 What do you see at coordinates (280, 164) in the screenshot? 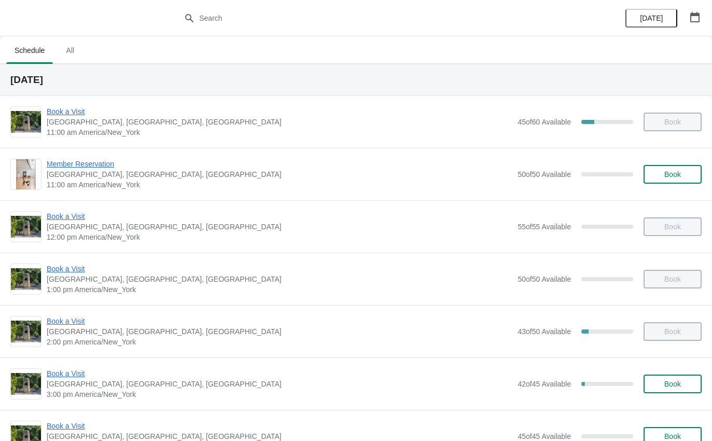
I see `span: Member Reservation` at bounding box center [280, 164].